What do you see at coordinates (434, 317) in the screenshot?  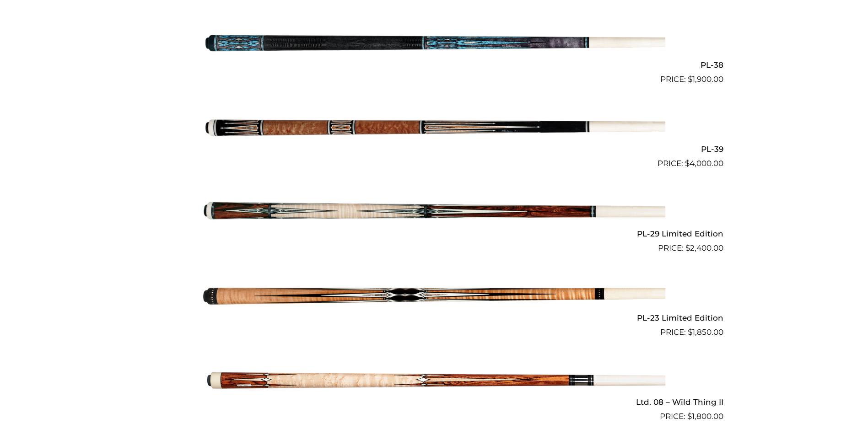 I see `h2: PL-23 Limited Edition` at bounding box center [434, 317].